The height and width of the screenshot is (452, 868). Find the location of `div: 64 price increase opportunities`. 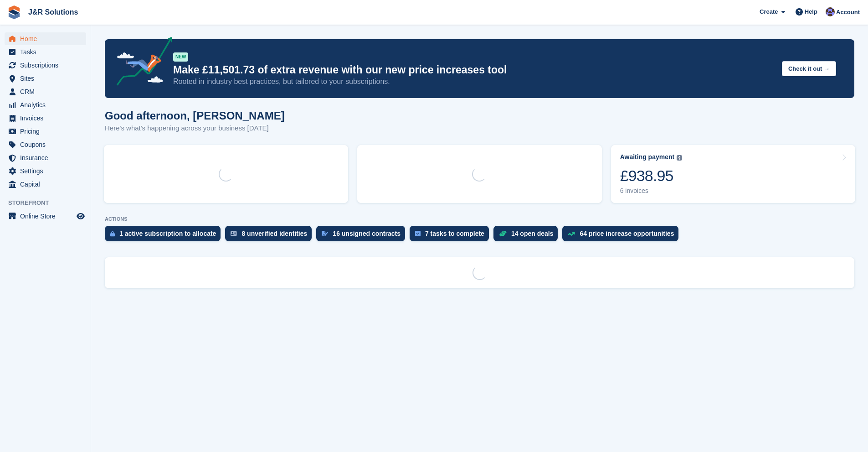

div: 64 price increase opportunities is located at coordinates (626, 233).